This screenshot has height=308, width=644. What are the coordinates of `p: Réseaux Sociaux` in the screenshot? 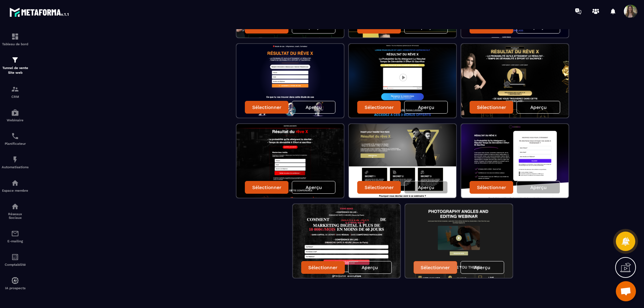 It's located at (15, 216).